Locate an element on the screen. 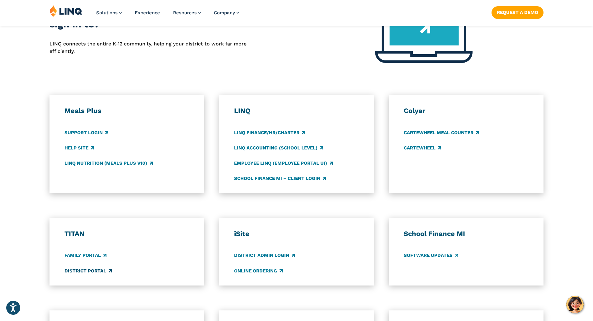 This screenshot has height=321, width=593. a: CARTEWHEEL is located at coordinates (423, 148).